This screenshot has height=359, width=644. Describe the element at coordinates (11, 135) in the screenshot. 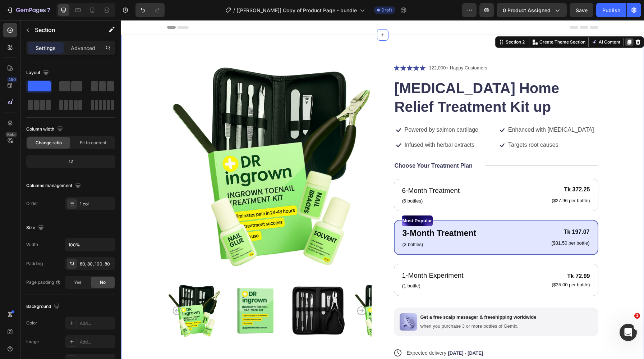

I see `div: Beta` at that location.